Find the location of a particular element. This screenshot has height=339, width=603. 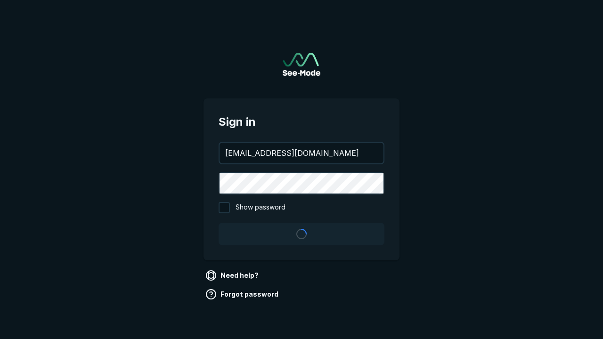

a: Go to sign in is located at coordinates (301, 64).